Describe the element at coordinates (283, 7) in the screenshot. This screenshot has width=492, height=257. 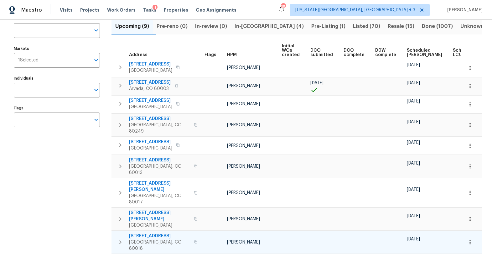
I see `div: 35` at that location.